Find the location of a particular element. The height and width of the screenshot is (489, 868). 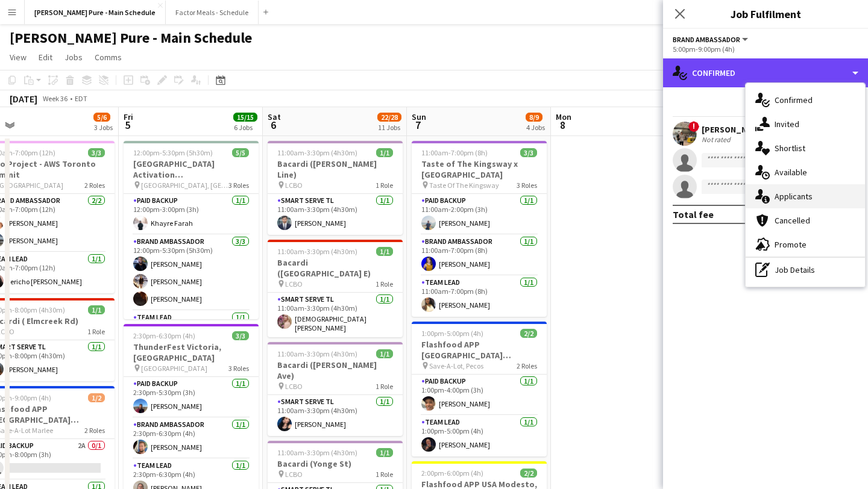

span: Fri is located at coordinates (128, 117).